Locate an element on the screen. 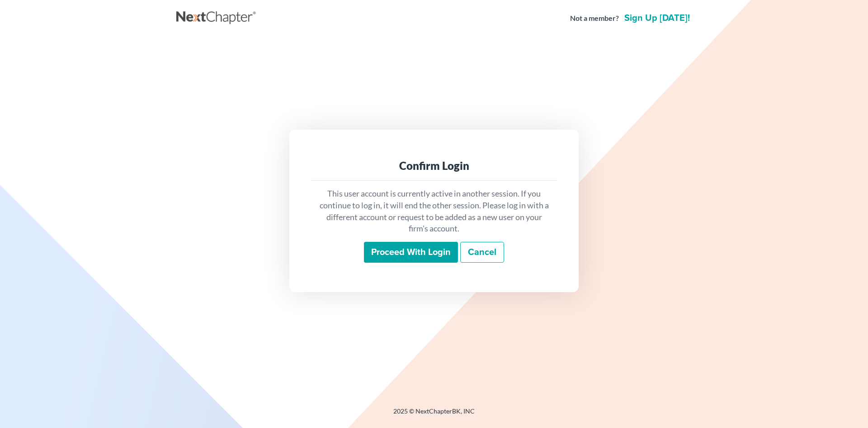 Image resolution: width=868 pixels, height=428 pixels. p: This user account is currently active in another session. If you continue to log in, it will end ... is located at coordinates (434, 211).